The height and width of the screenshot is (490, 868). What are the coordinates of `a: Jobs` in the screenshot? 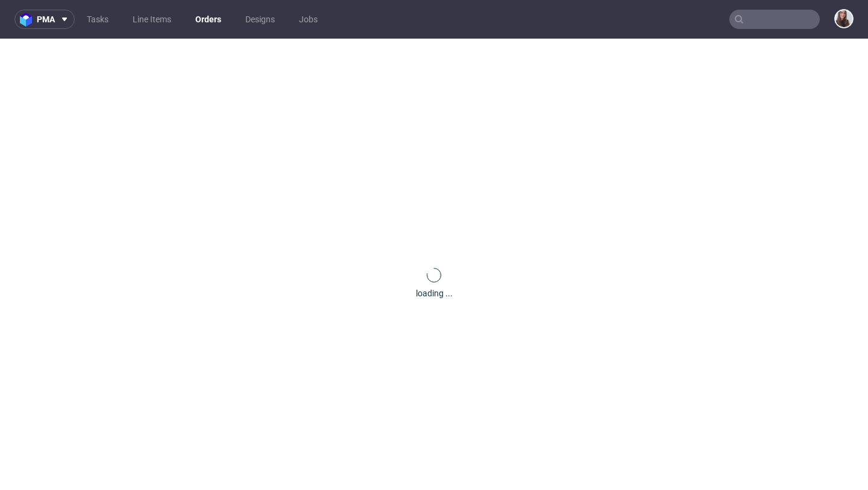 It's located at (308, 19).